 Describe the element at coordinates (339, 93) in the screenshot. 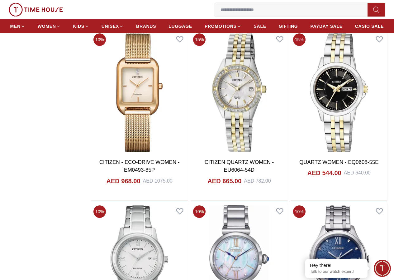

I see `img: QUARTZ WOMEN - EQ0608-55E` at that location.